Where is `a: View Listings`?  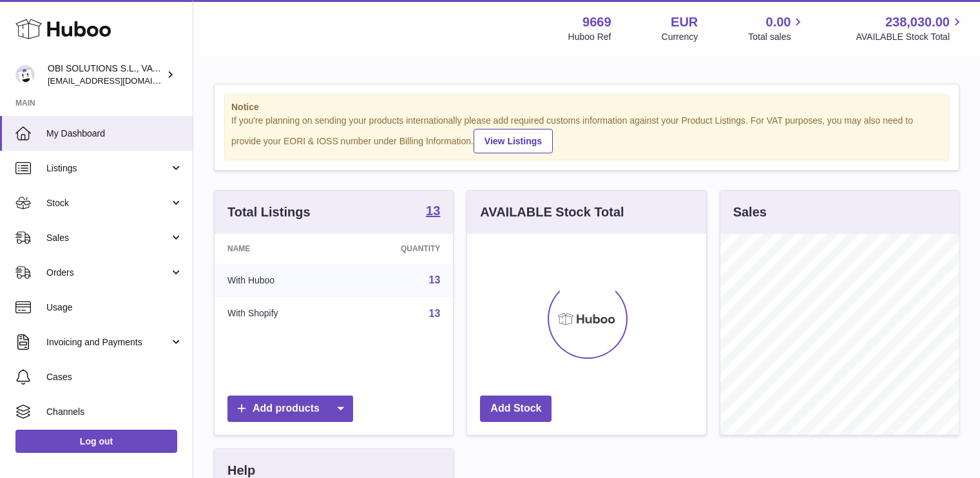 a: View Listings is located at coordinates (513, 141).